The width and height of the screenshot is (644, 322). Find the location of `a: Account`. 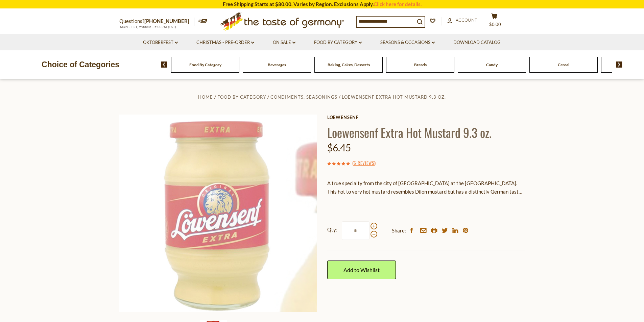

a: Account is located at coordinates (462, 20).